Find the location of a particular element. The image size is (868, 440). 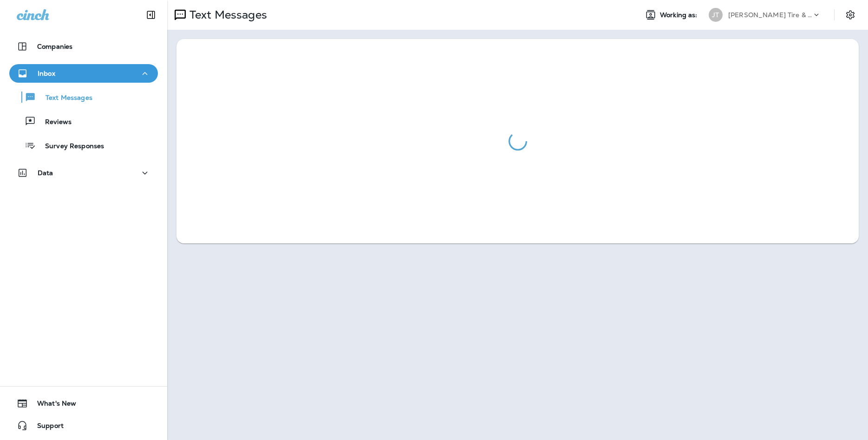

span: What's New is located at coordinates (52, 404).